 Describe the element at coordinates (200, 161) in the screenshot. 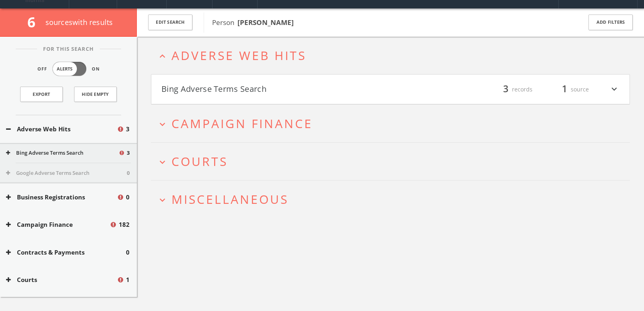

I see `span: Courts` at that location.